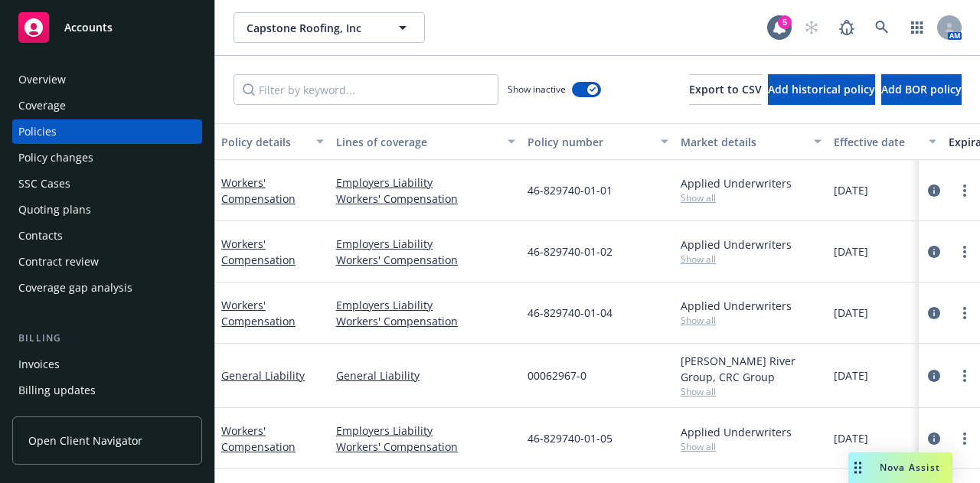 The height and width of the screenshot is (483, 980). I want to click on div: SSC Cases, so click(45, 184).